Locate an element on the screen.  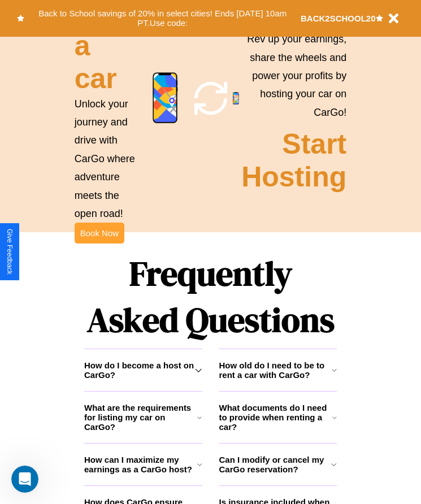
h3: What are the requirements for listing my car on CarGo? is located at coordinates (141, 417).